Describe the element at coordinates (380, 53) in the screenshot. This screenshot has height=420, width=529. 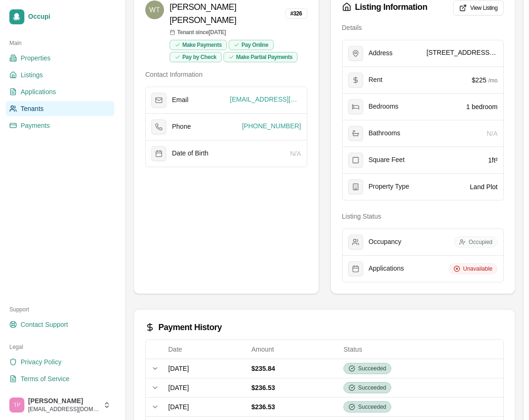
I see `span: Address` at that location.